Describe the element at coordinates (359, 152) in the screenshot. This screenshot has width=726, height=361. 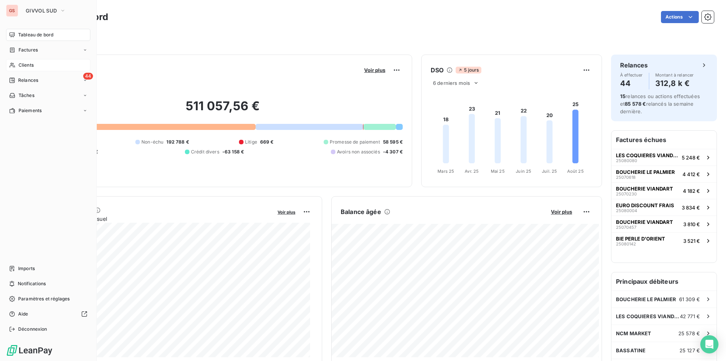
I see `span: Avoirs non associés` at that location.